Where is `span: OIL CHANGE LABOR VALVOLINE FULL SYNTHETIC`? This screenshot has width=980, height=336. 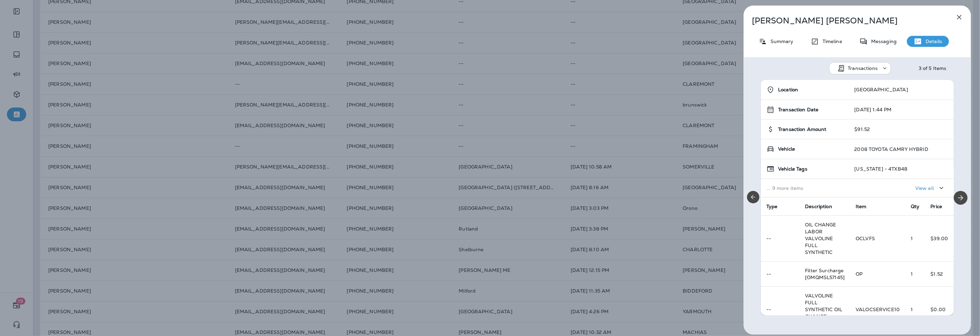
span: OIL CHANGE LABOR VALVOLINE FULL SYNTHETIC is located at coordinates (820, 239).